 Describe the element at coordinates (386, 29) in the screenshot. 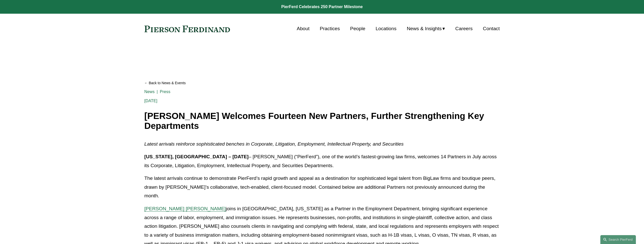

I see `a: Locations` at that location.